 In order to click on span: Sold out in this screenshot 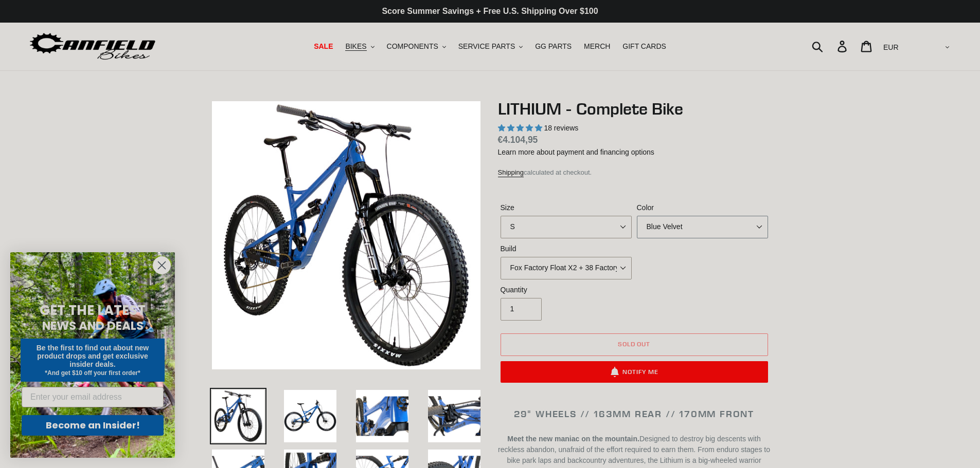, I will do `click(634, 344)`.